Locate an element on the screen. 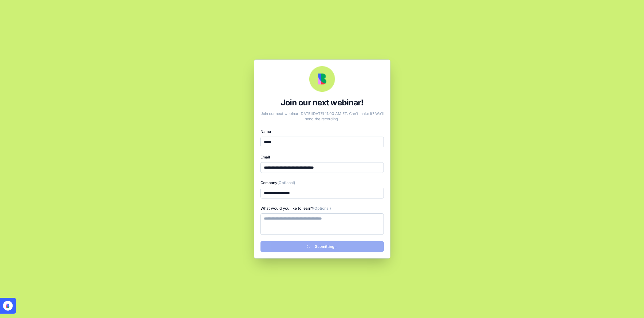  label: Company is located at coordinates (278, 182).